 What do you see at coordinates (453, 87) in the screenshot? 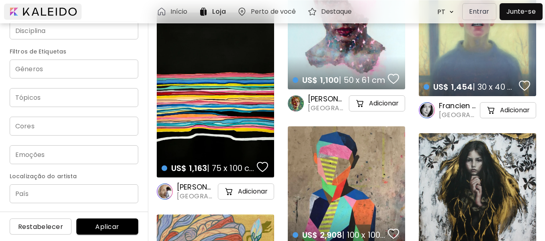
I see `span: US$ 1,454` at bounding box center [453, 87].